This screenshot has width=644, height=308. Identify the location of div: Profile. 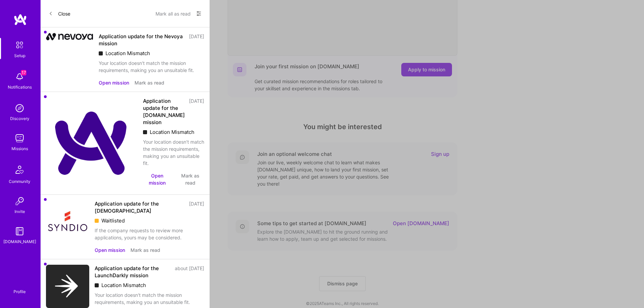
(20, 291).